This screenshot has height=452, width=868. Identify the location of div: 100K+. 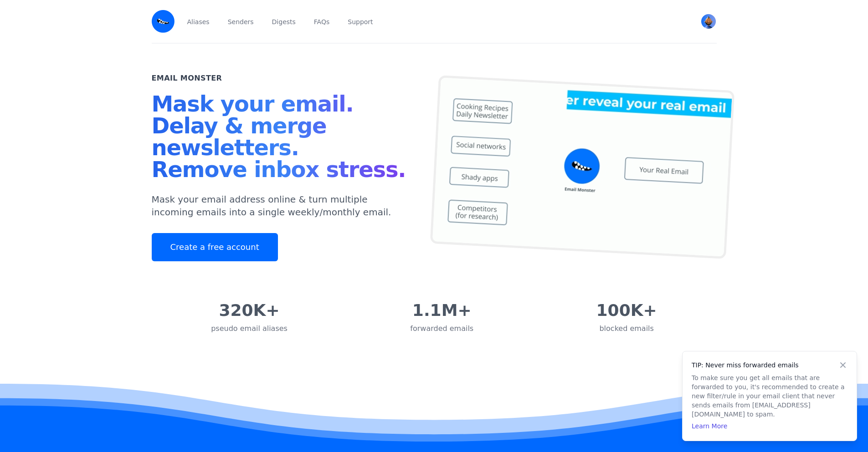
(626, 310).